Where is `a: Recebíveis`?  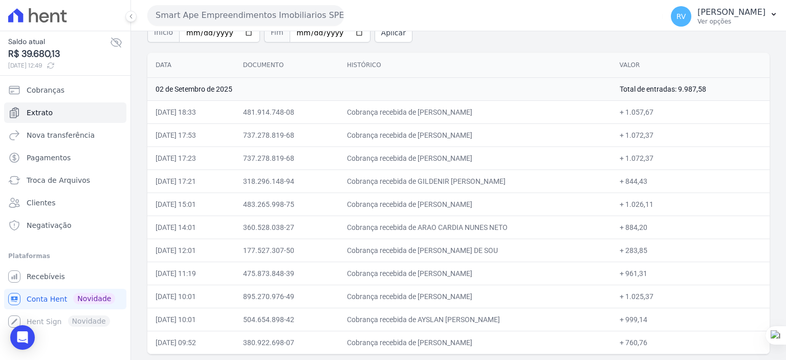 a: Recebíveis is located at coordinates (65, 276).